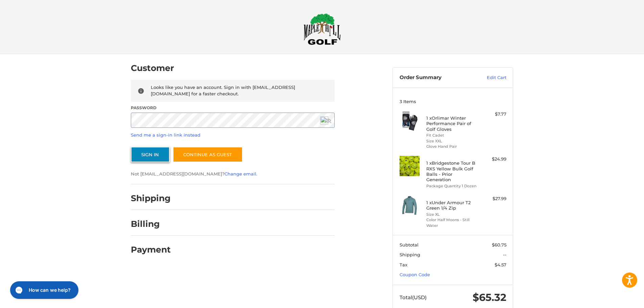 This screenshot has height=308, width=644. What do you see at coordinates (493, 160) in the screenshot?
I see `div: $24.99` at bounding box center [493, 160].